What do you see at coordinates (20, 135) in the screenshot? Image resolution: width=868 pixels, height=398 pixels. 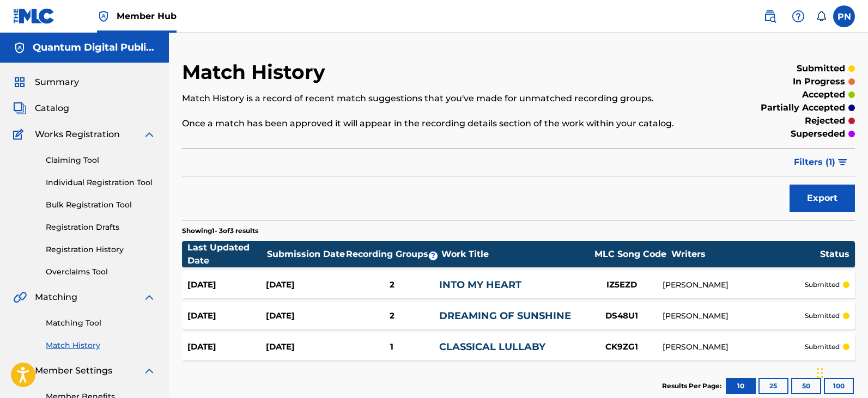 I see `img: Works Registration` at bounding box center [20, 135].